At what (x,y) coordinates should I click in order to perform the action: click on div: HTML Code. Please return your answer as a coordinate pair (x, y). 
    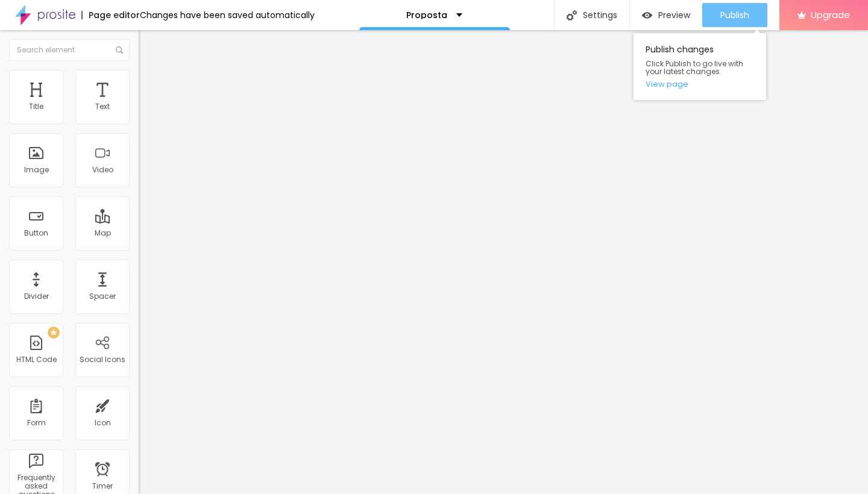
    Looking at the image, I should click on (36, 360).